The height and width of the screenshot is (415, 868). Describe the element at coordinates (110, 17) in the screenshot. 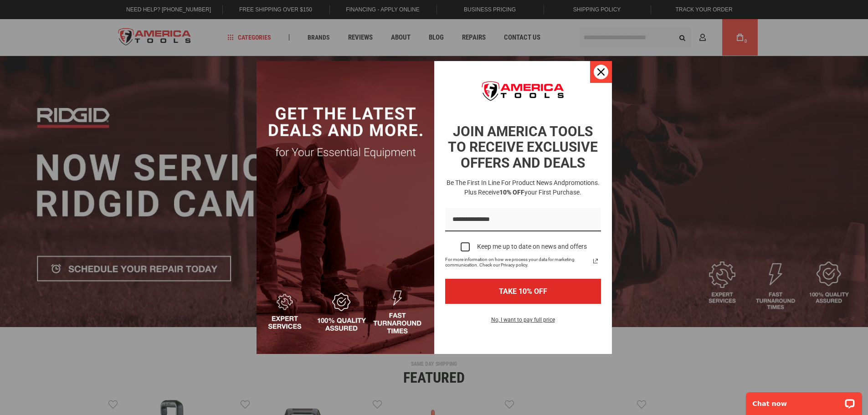

I see `button: Open LiveChat chat widget` at that location.